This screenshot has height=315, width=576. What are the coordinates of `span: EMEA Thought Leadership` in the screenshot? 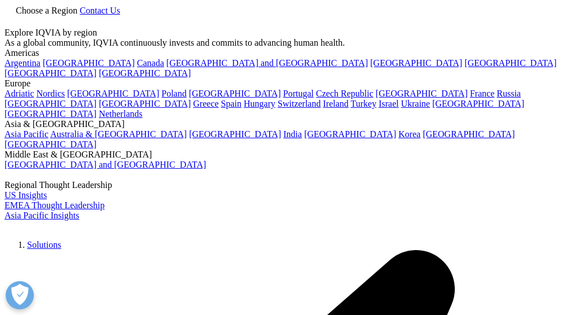 It's located at (54, 205).